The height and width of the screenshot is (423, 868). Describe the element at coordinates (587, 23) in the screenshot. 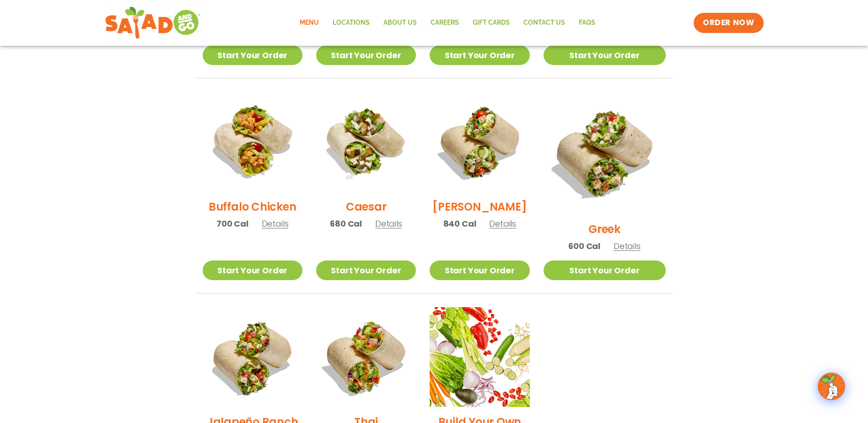

I see `a: FAQs` at that location.